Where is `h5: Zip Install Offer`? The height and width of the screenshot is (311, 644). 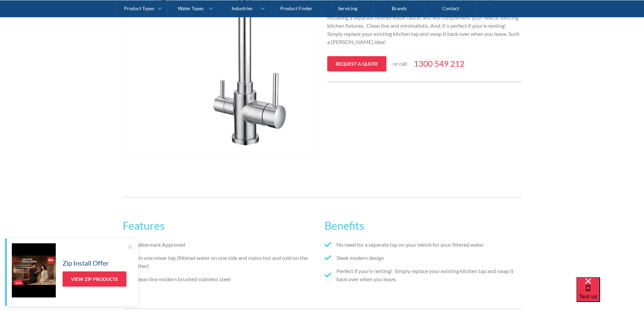 h5: Zip Install Offer is located at coordinates (85, 263).